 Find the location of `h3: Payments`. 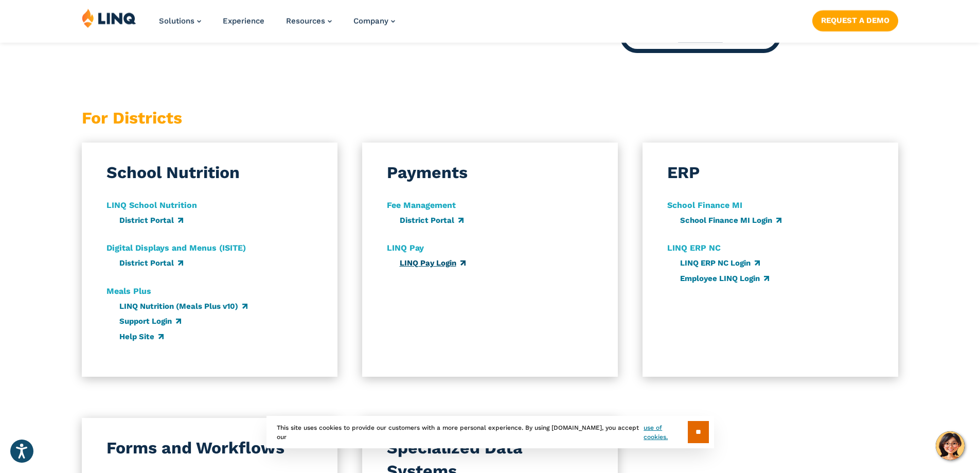

h3: Payments is located at coordinates (427, 173).